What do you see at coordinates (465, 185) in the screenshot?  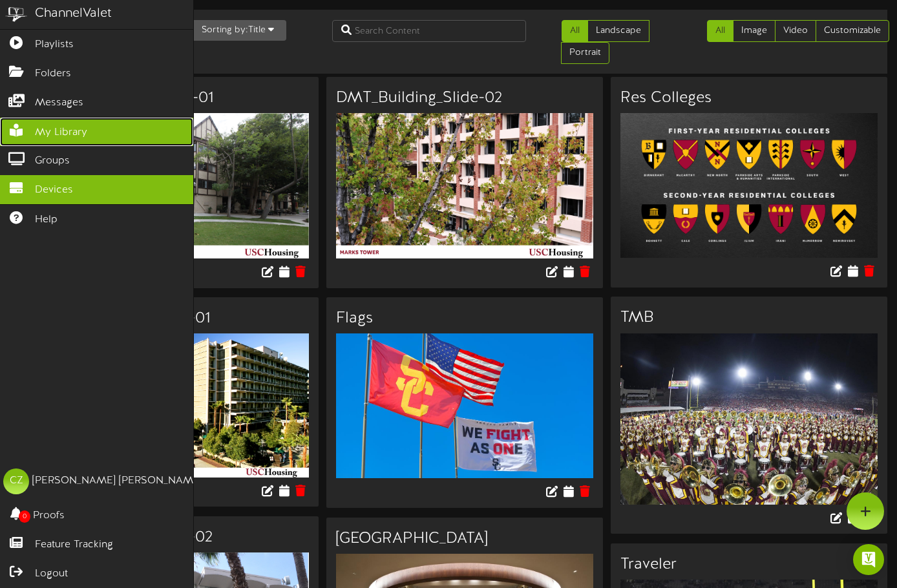 I see `img: eb11cfaf-4f28-4df2-96d5-439873649df9.jpg` at bounding box center [465, 185].